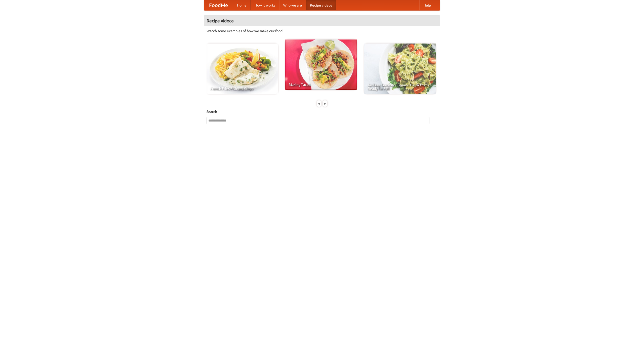 Image resolution: width=644 pixels, height=356 pixels. I want to click on a: How it works, so click(265, 5).